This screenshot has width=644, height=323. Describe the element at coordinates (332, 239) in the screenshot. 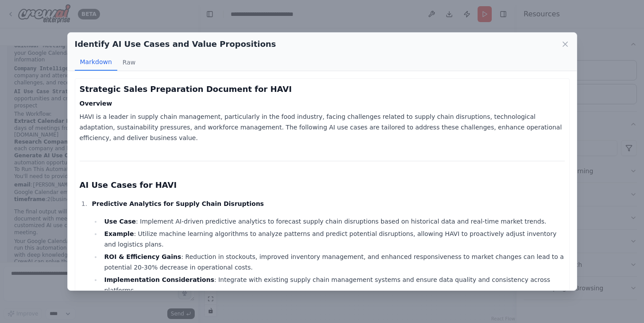

I see `li: : Utilize machine learning algorithms to analyze patterns and predict potential disruptions, allo...` at that location.